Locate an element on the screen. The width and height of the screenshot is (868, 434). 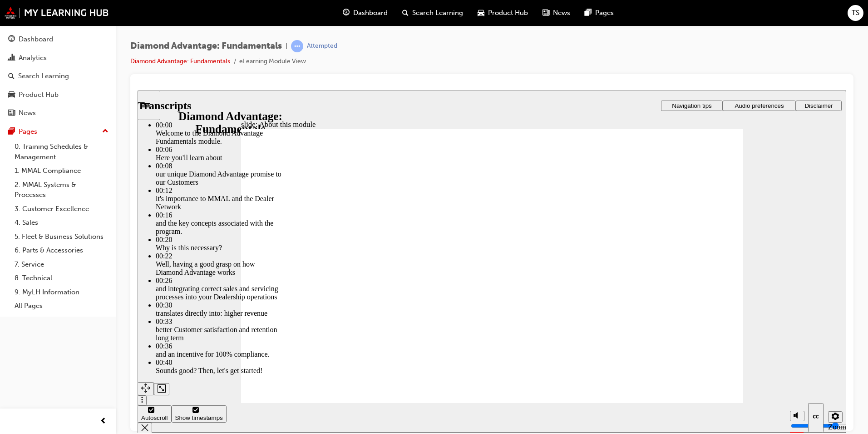
a: 3. Customer Excellence is located at coordinates (62, 208).